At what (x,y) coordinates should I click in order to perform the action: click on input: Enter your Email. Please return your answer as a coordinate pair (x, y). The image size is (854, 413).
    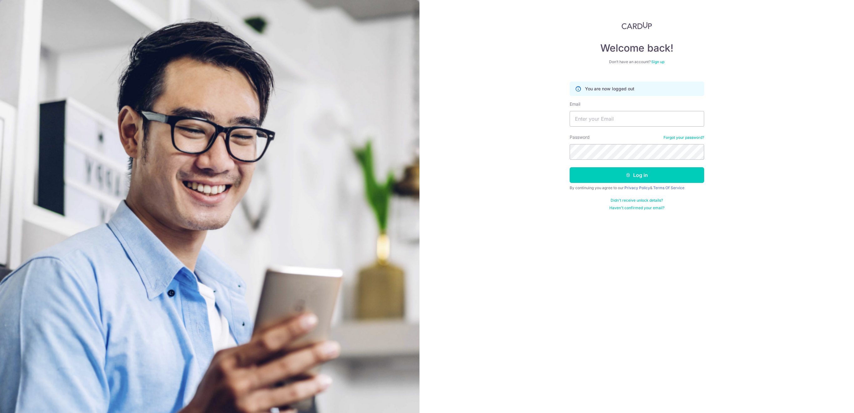
    Looking at the image, I should click on (637, 119).